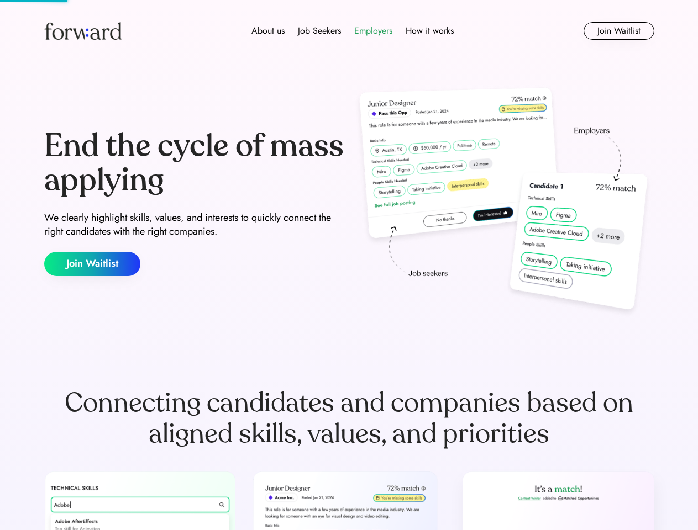 This screenshot has width=698, height=530. Describe the element at coordinates (349, 419) in the screenshot. I see `div: Connecting candidates and companies based on aligned skills, values, and priorities` at that location.